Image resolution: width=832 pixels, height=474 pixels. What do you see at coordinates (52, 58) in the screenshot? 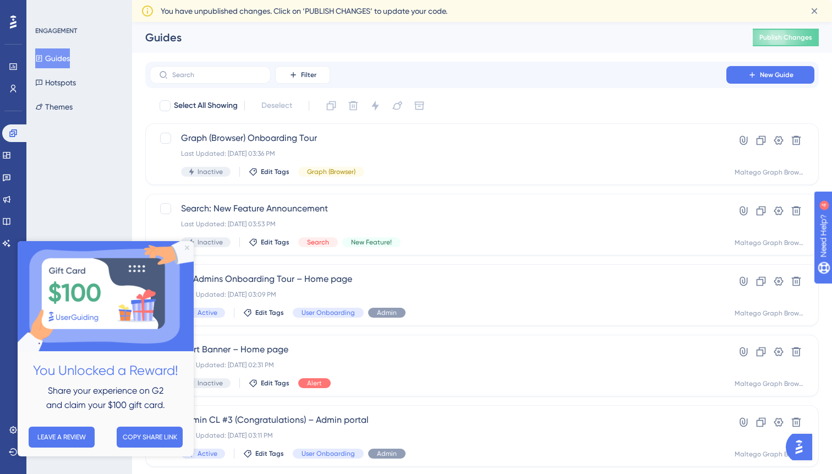
I see `button: Guides` at bounding box center [52, 58].